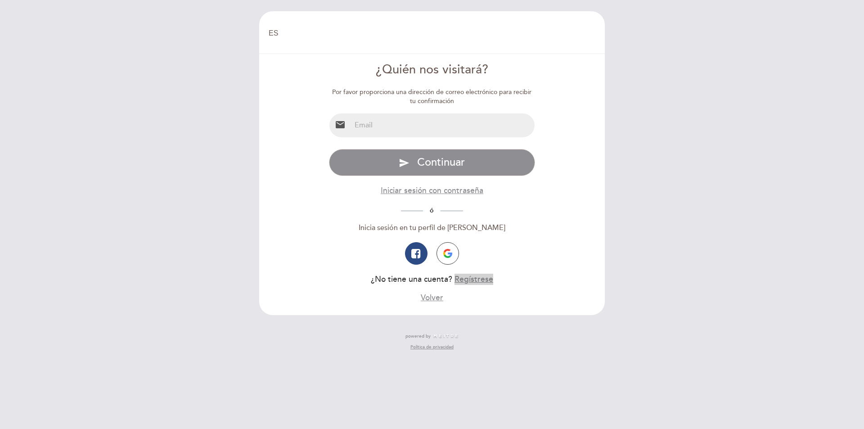  I want to click on img: icon-google.png, so click(448, 253).